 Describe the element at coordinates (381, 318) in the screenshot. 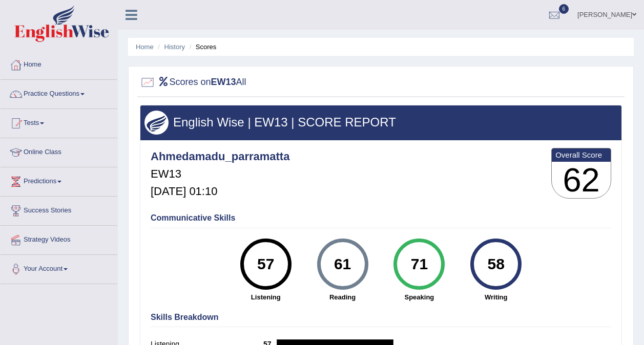

I see `h4: Skills Breakdown` at that location.